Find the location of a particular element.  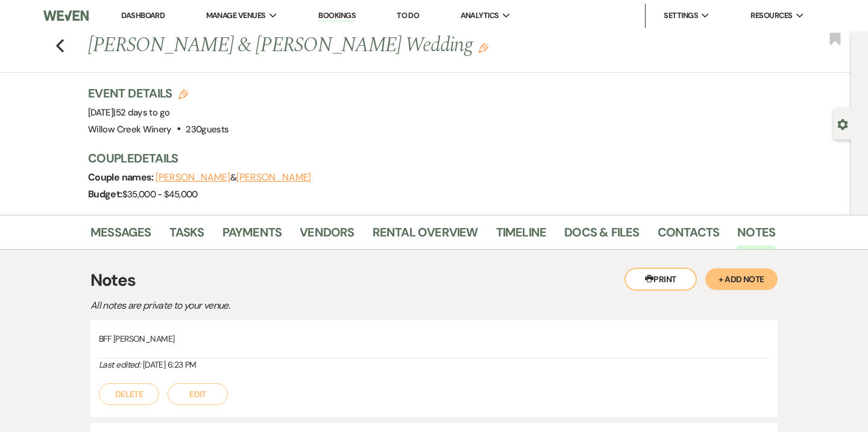

button: Open lead details is located at coordinates (843, 123).